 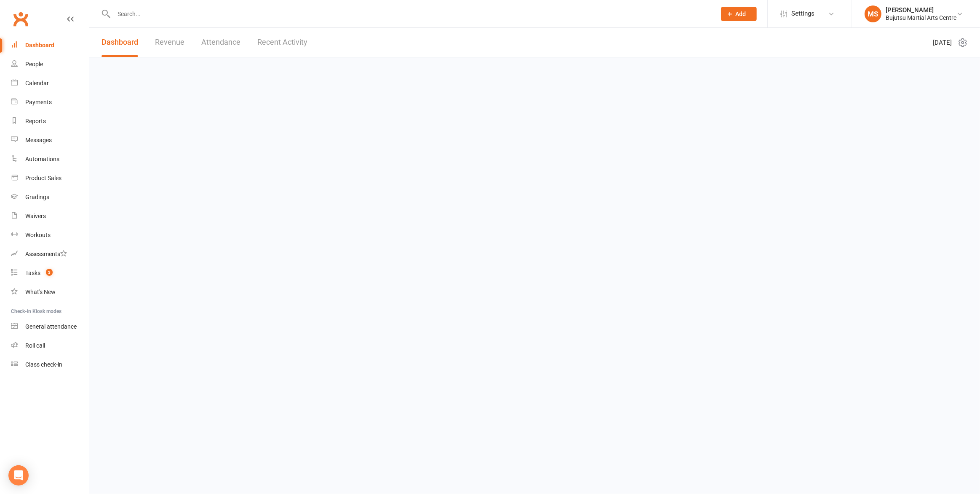 What do you see at coordinates (50, 272) in the screenshot?
I see `a: Tasks 3` at bounding box center [50, 272].